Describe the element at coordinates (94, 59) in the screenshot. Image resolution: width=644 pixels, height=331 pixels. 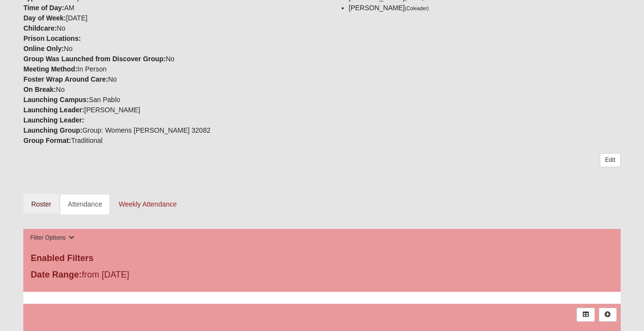
I see `strong: Group Was Launched from Discover Group:` at that location.